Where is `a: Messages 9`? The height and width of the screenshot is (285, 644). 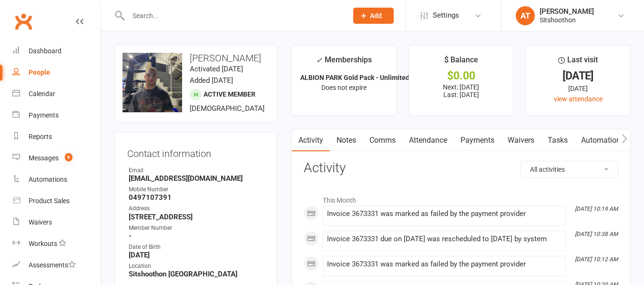 a: Messages 9 is located at coordinates (56, 158).